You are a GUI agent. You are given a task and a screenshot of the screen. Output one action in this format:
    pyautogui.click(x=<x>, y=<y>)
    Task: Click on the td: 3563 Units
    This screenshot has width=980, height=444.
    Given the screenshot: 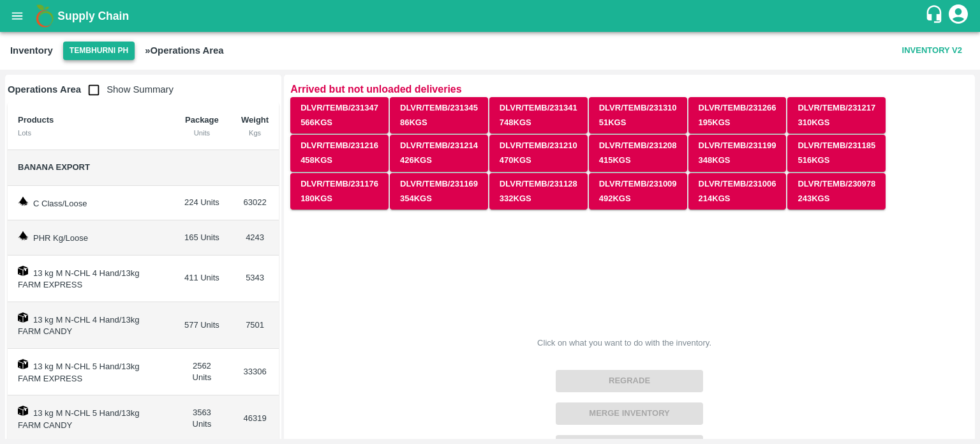 What is the action you would take?
    pyautogui.click(x=201, y=418)
    